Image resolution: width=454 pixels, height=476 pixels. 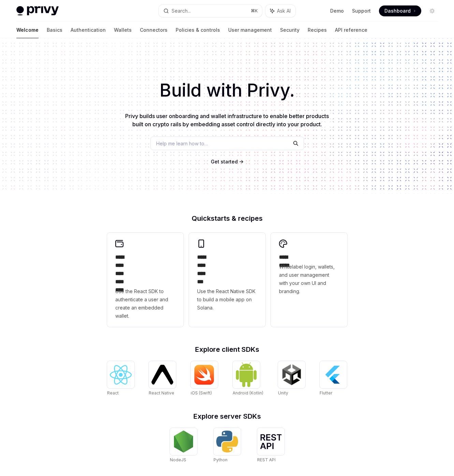 I want to click on span: NodeJS, so click(x=178, y=460).